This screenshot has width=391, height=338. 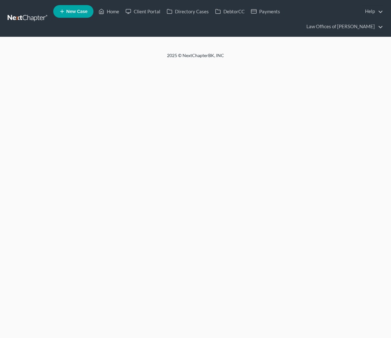 I want to click on div: 2025 © NextChapterBK, INC, so click(x=196, y=58).